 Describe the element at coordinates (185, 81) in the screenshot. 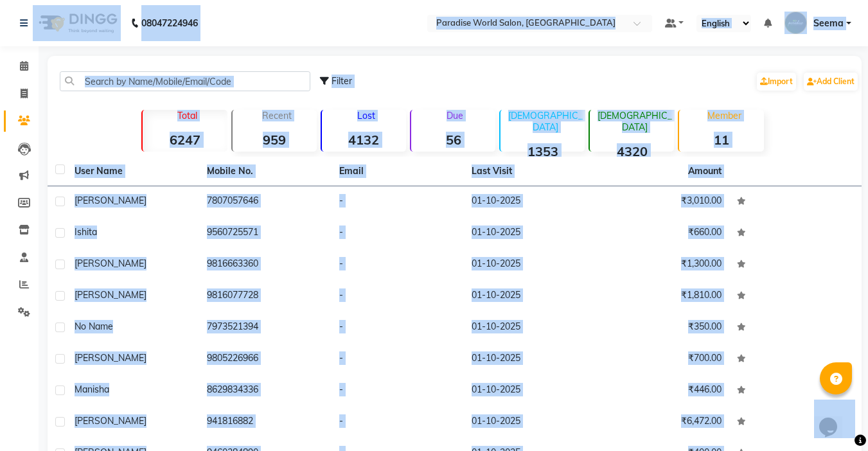

I see `input: Search by Name/Mobile/Email/Code` at that location.